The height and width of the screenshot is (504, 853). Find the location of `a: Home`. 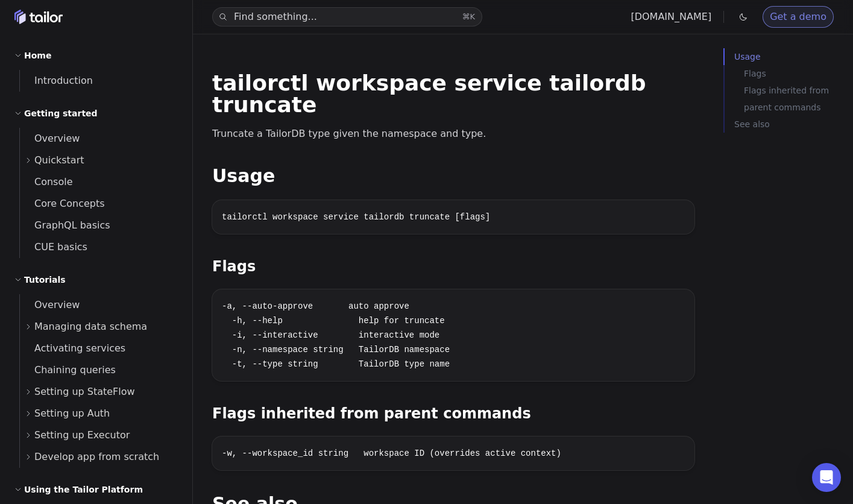

a: Home is located at coordinates (38, 17).